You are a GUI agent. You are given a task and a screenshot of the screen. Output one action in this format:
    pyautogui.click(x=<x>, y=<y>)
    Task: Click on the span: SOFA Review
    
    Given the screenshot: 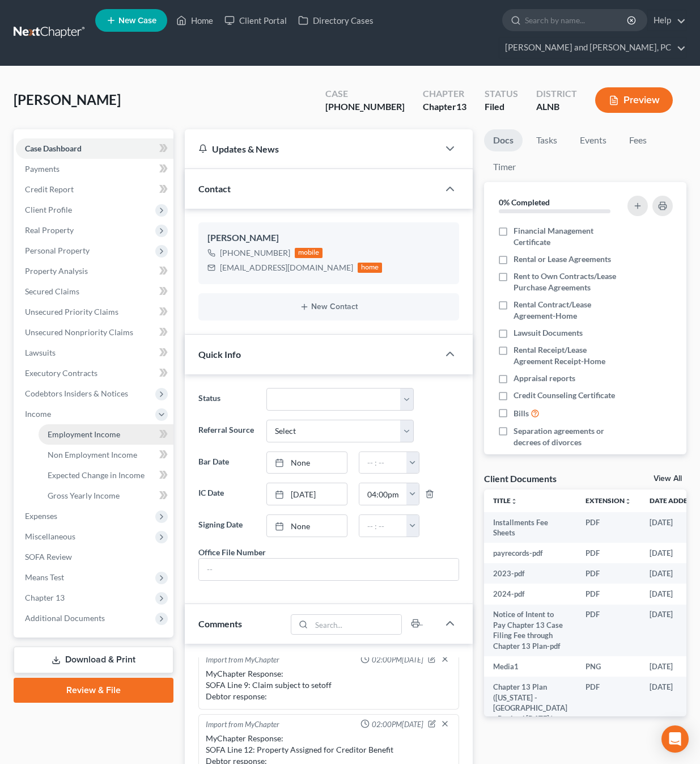 What is the action you would take?
    pyautogui.click(x=49, y=556)
    